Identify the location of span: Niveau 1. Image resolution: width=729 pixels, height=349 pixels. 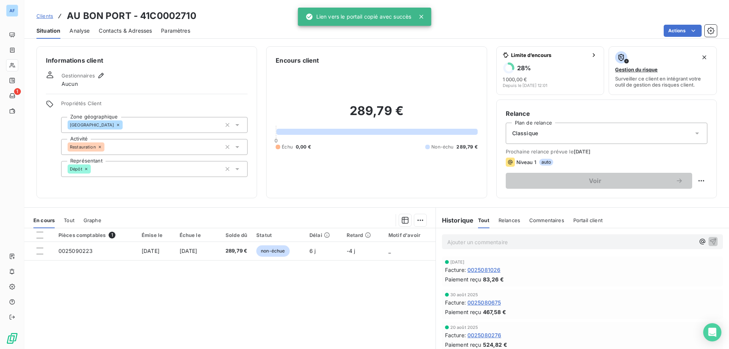
(526, 162).